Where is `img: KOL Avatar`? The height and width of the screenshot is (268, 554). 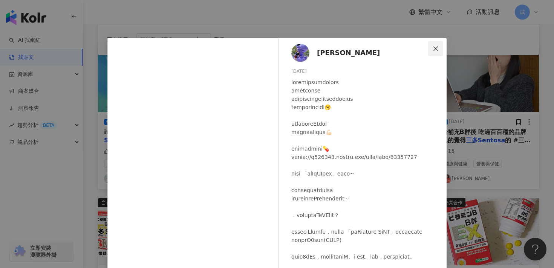 img: KOL Avatar is located at coordinates (300, 53).